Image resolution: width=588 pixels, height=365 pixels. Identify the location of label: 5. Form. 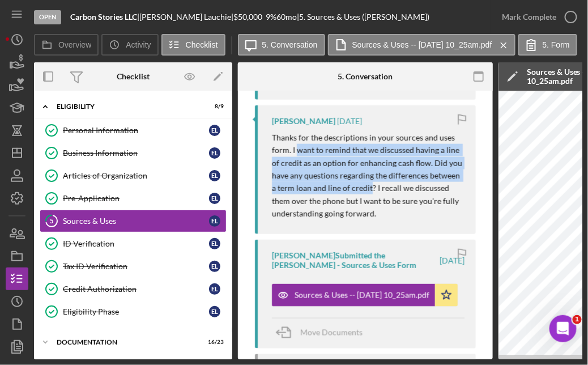
(556, 45).